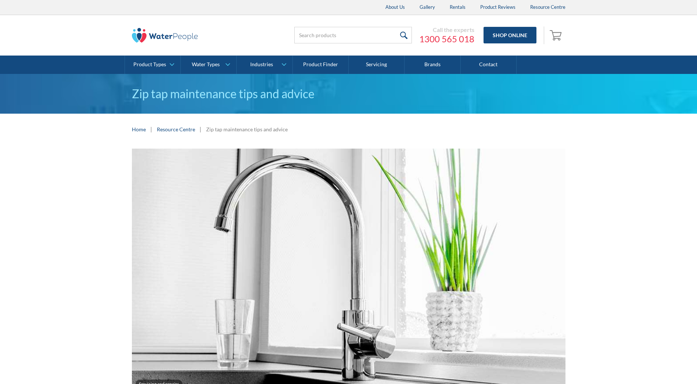 This screenshot has width=697, height=384. I want to click on a: 1300 565 018, so click(447, 39).